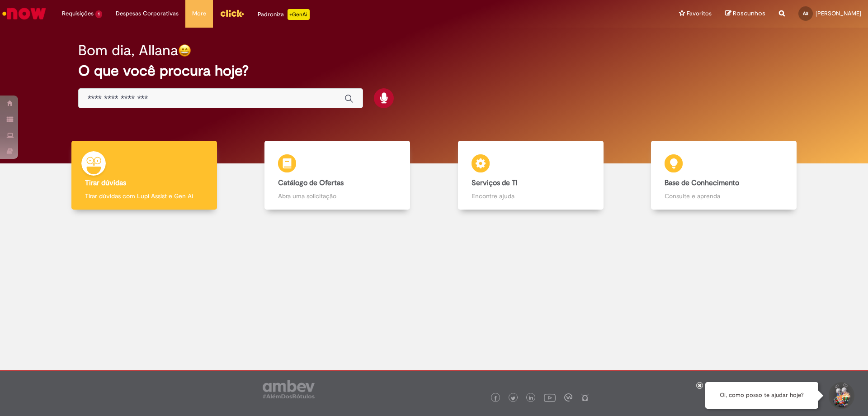  Describe the element at coordinates (99, 14) in the screenshot. I see `span: 1` at that location.